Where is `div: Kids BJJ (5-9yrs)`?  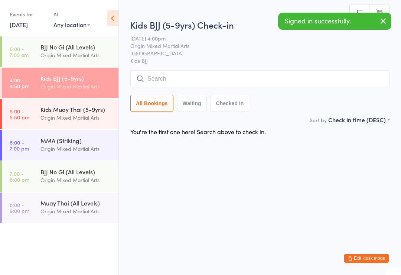 div: Kids BJJ (5-9yrs) is located at coordinates (76, 78).